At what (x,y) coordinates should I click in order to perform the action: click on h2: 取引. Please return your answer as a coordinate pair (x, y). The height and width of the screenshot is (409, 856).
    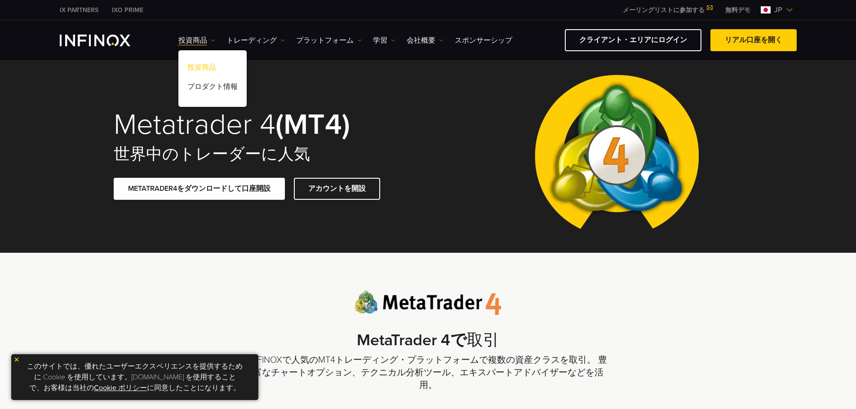
    Looking at the image, I should click on (428, 341).